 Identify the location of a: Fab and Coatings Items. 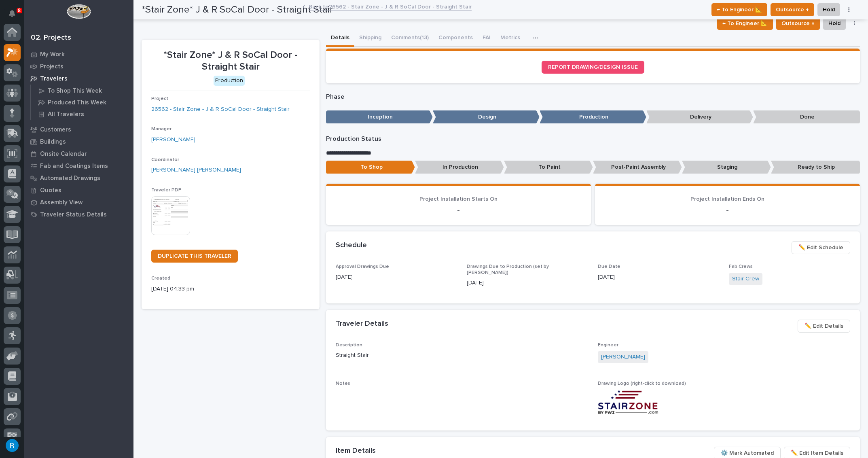
(79, 166).